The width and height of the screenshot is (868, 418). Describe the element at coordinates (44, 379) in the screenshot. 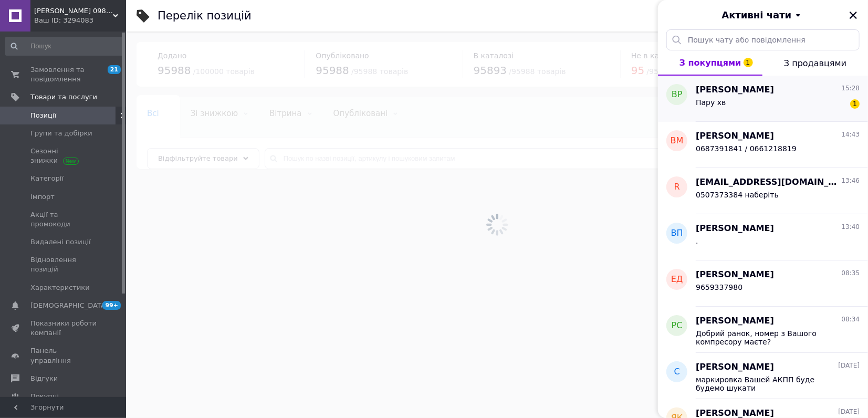

I see `span: Відгуки` at that location.